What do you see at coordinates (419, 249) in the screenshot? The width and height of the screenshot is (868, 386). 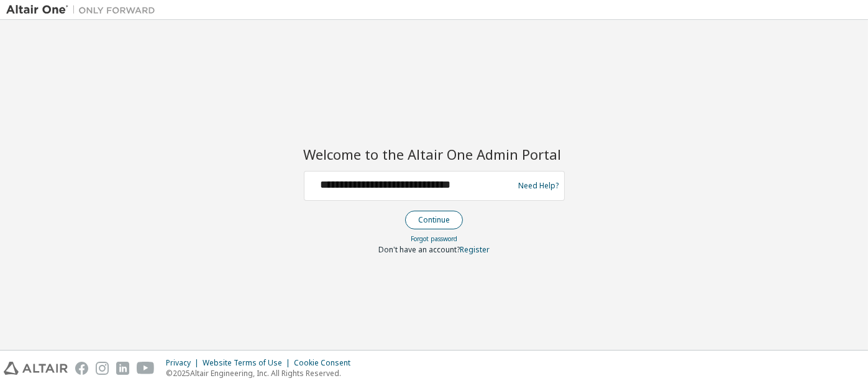 I see `span: Don't have an account?` at bounding box center [419, 249].